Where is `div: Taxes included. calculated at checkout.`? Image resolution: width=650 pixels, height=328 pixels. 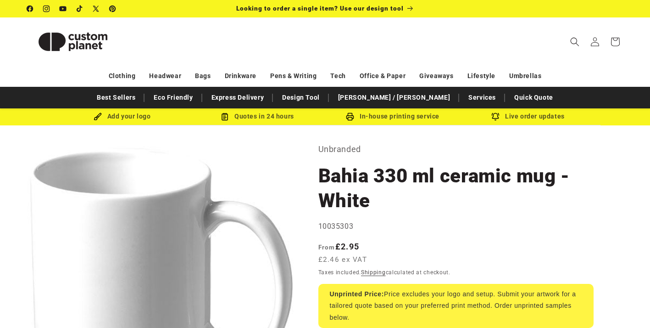 div: Taxes included. calculated at checkout. is located at coordinates (456, 272).